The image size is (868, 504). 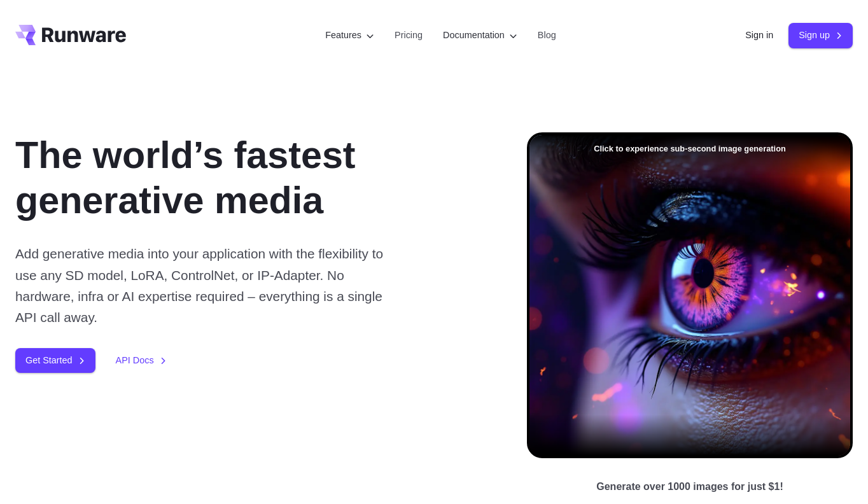 I want to click on a: Sign up, so click(x=820, y=35).